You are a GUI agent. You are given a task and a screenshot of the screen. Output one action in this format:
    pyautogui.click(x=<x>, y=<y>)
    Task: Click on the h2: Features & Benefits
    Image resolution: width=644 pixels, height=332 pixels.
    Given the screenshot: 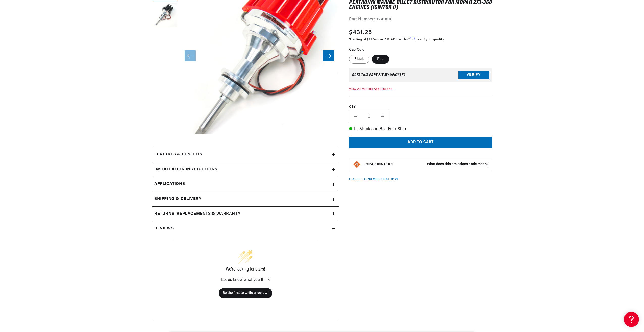 What is the action you would take?
    pyautogui.click(x=178, y=155)
    